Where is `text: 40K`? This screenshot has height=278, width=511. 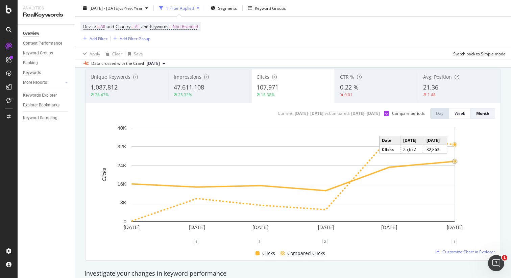
text: 40K is located at coordinates (122, 128).